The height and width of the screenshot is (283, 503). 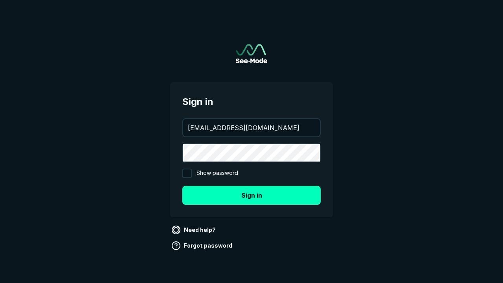 I want to click on a: Forgot password, so click(x=203, y=246).